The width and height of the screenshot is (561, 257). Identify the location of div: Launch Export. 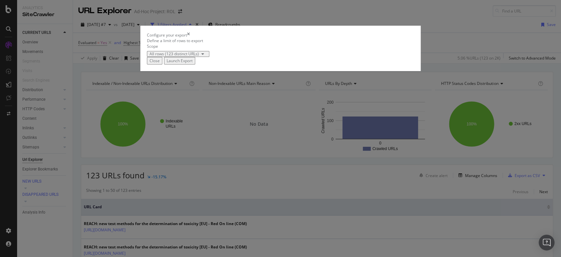
(180, 60).